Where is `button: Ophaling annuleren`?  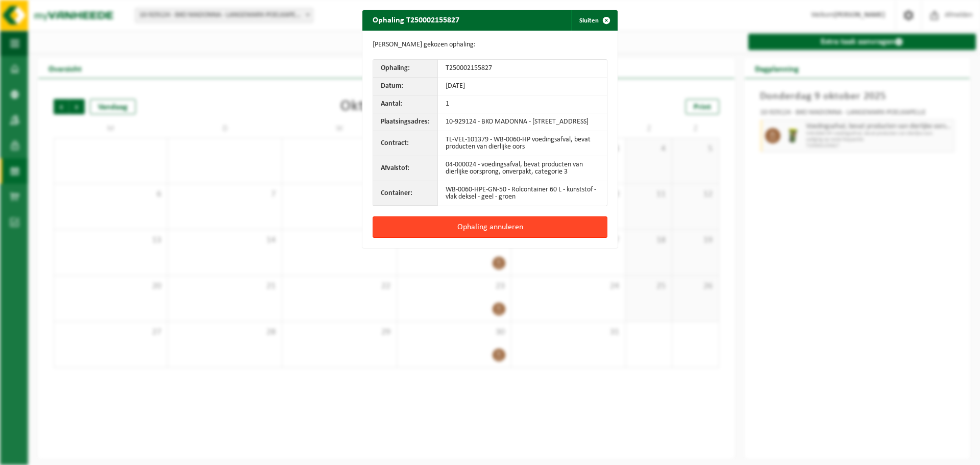 button: Ophaling annuleren is located at coordinates (490, 227).